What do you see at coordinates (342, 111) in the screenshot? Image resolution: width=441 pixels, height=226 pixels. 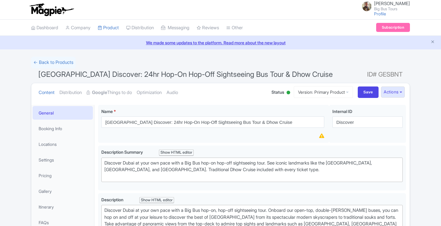 I see `span: Internal ID` at bounding box center [342, 111].